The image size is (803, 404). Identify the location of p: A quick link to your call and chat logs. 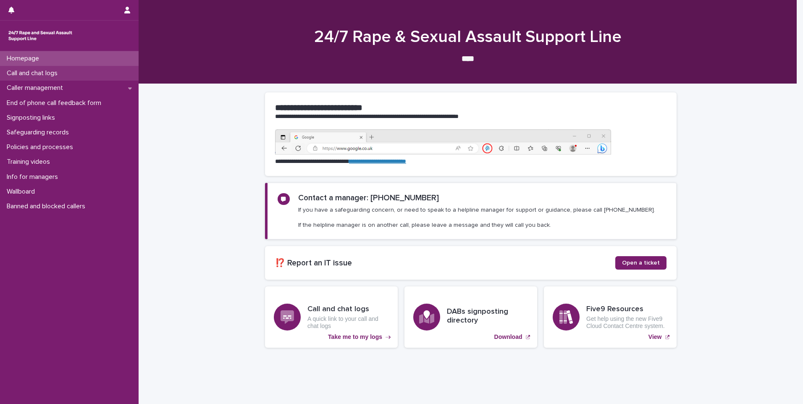
(348, 322).